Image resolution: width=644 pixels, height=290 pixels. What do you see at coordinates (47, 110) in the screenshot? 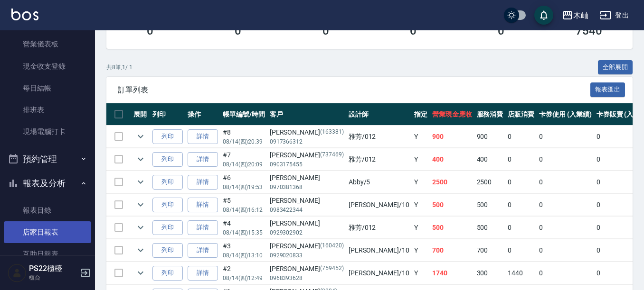
I see `a: 排班表` at bounding box center [47, 110].